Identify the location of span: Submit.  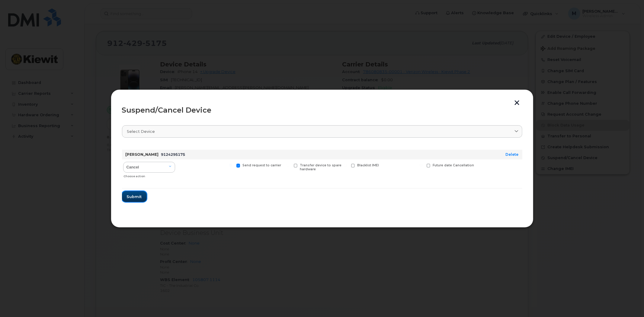
(135, 197).